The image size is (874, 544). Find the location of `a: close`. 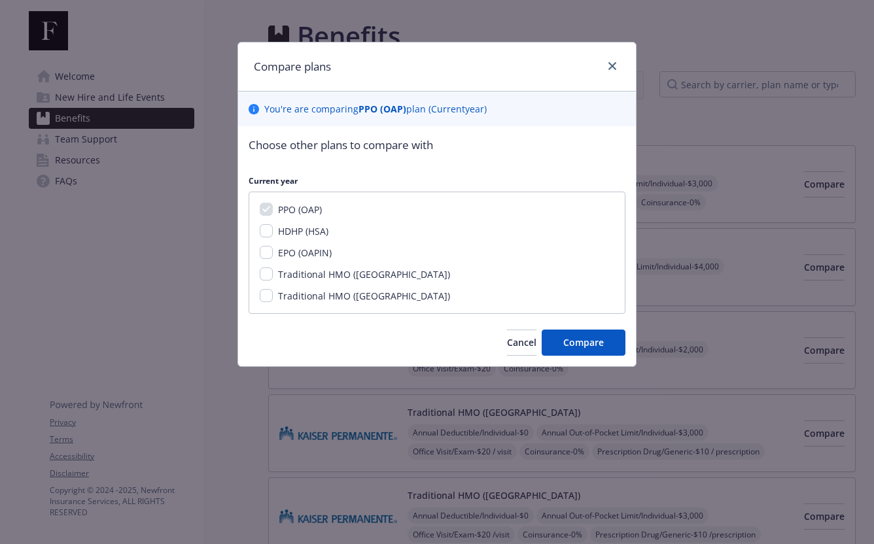

a: close is located at coordinates (612, 66).